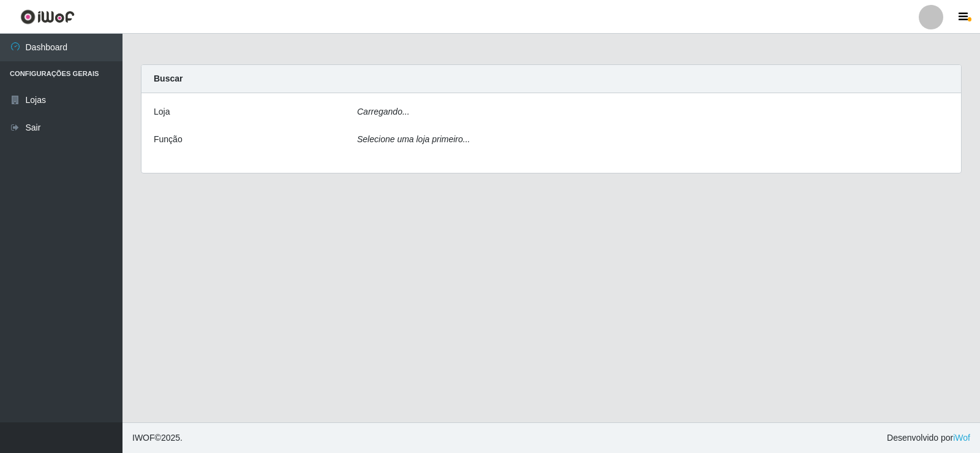 The height and width of the screenshot is (453, 980). What do you see at coordinates (47, 17) in the screenshot?
I see `img: CoreUI Logo` at bounding box center [47, 17].